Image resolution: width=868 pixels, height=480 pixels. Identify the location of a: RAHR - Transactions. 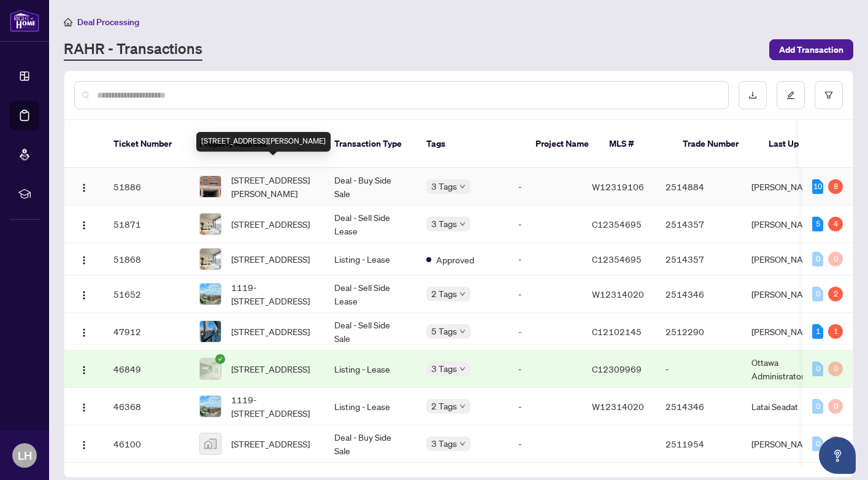
(133, 50).